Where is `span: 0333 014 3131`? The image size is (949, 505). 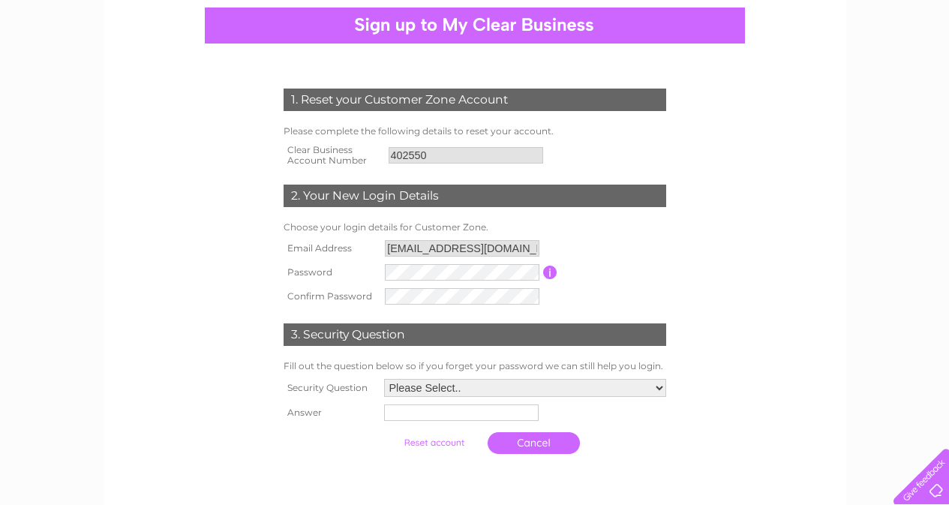 span: 0333 014 3131 is located at coordinates (718, 17).